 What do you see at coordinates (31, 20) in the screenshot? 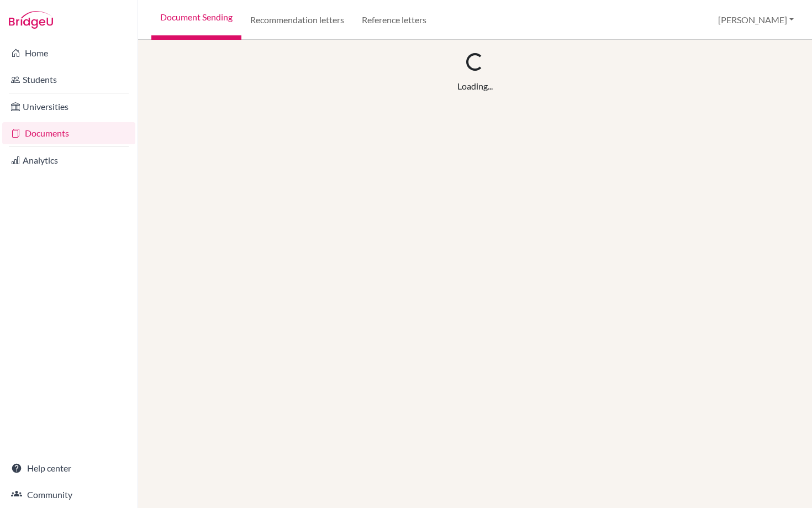
I see `img: Bridge-U` at bounding box center [31, 20].